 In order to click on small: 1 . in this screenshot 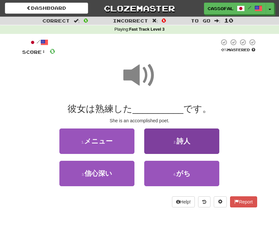, I will do `click(83, 142)`.